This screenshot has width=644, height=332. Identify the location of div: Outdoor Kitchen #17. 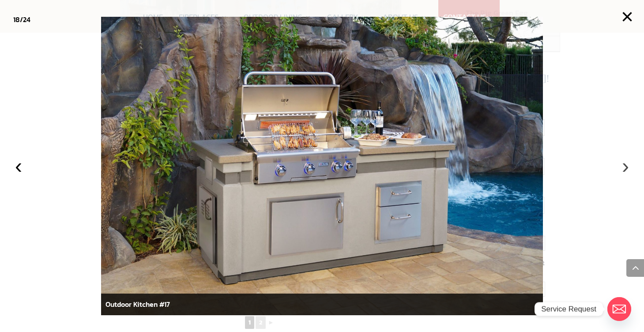
(322, 304).